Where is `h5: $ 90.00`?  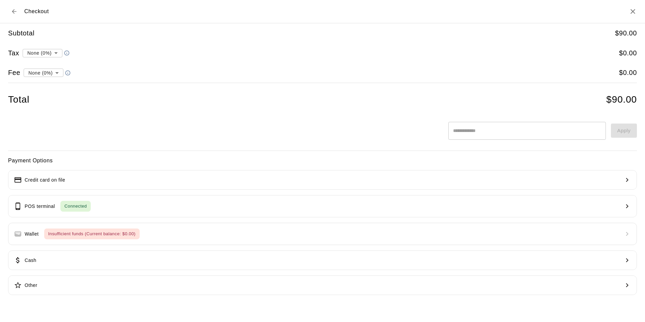 h5: $ 90.00 is located at coordinates (625, 33).